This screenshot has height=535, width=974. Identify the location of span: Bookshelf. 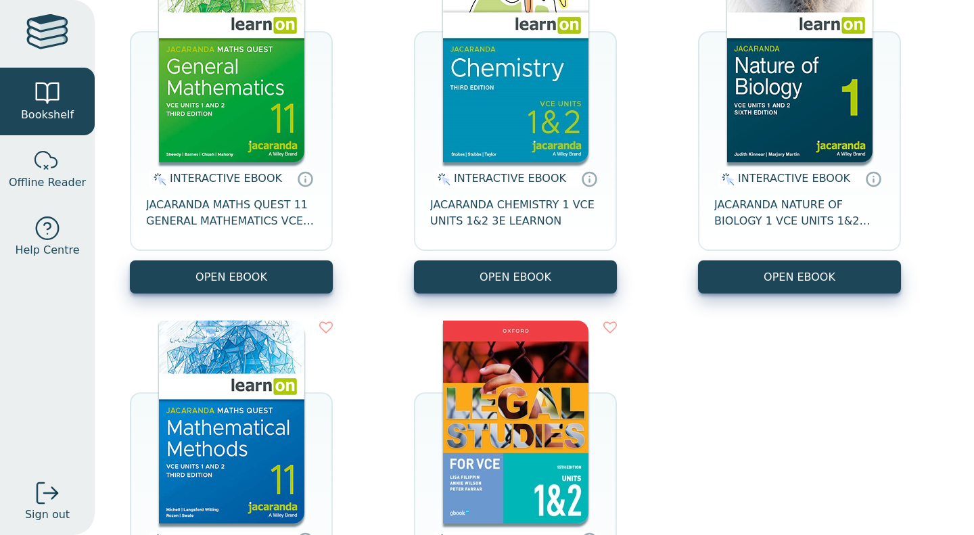
(47, 115).